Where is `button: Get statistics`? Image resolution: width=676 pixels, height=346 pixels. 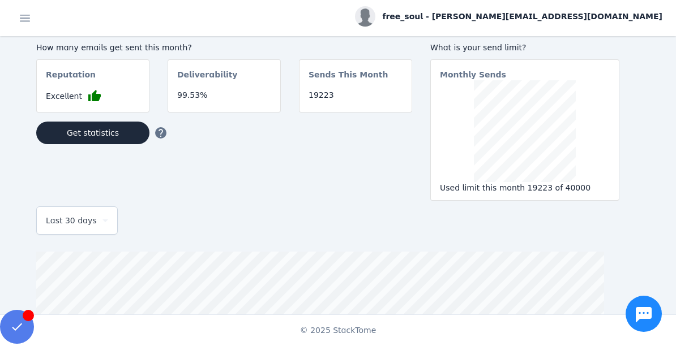
button: Get statistics is located at coordinates (93, 133).